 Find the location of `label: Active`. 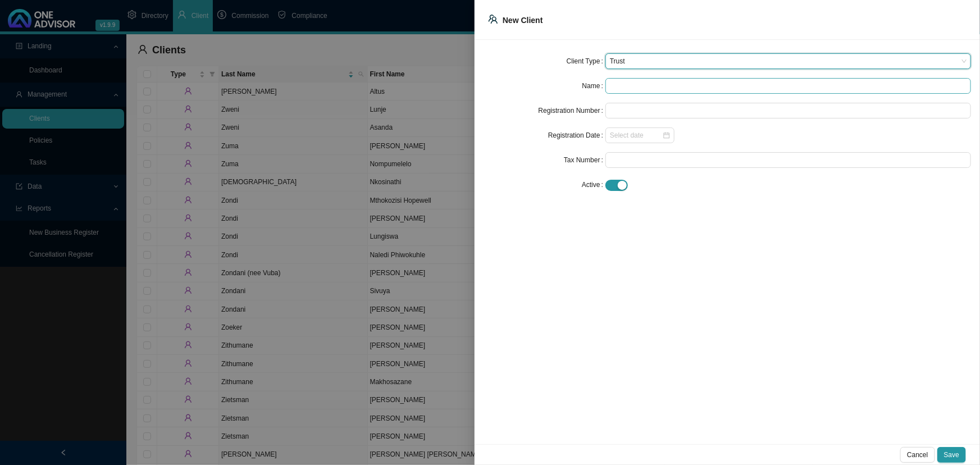

label: Active is located at coordinates (594, 185).